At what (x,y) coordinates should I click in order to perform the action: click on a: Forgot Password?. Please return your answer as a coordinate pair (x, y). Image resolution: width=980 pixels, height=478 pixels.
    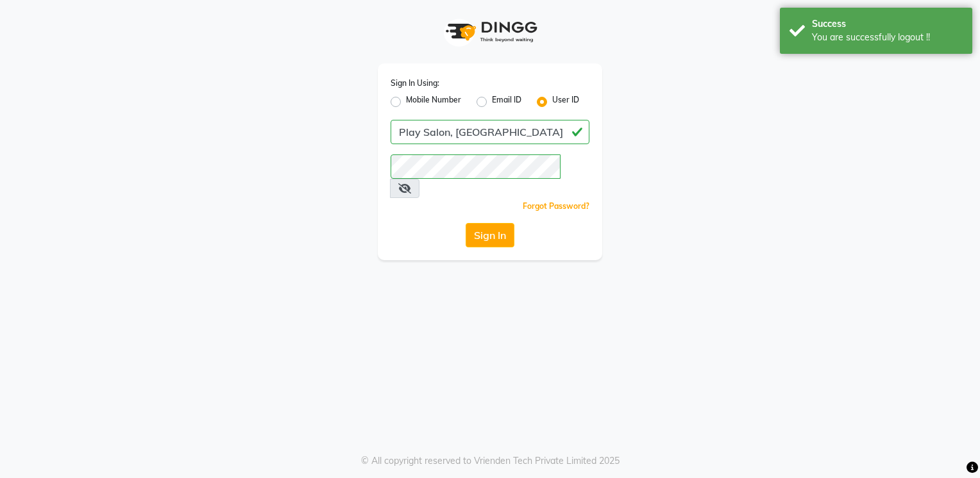
    Looking at the image, I should click on (556, 205).